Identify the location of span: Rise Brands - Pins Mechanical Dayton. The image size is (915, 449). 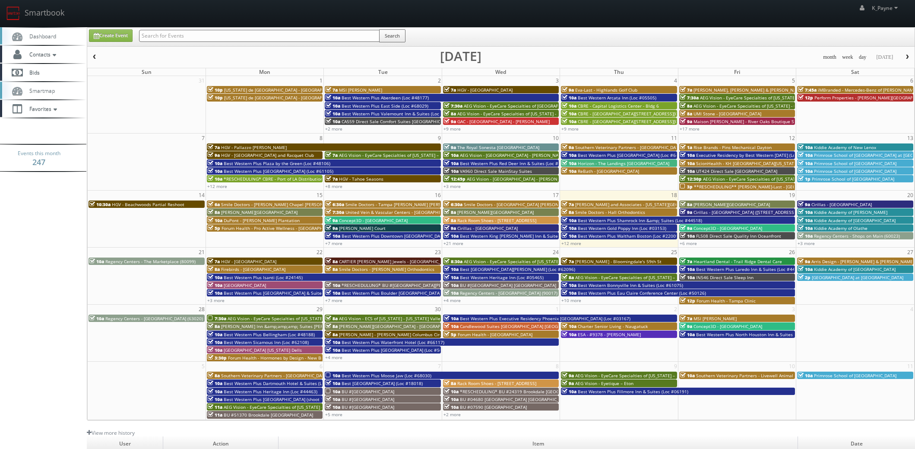
(733, 147).